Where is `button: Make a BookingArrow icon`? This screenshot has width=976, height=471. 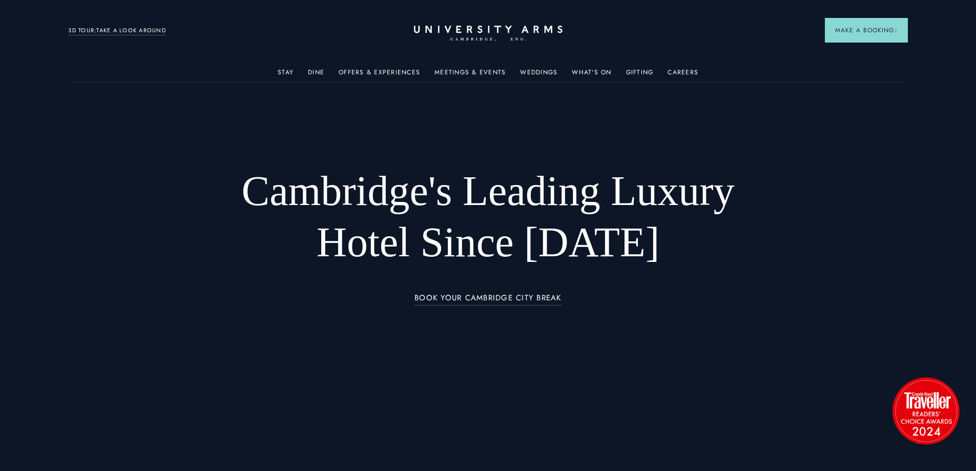 button: Make a BookingArrow icon is located at coordinates (866, 30).